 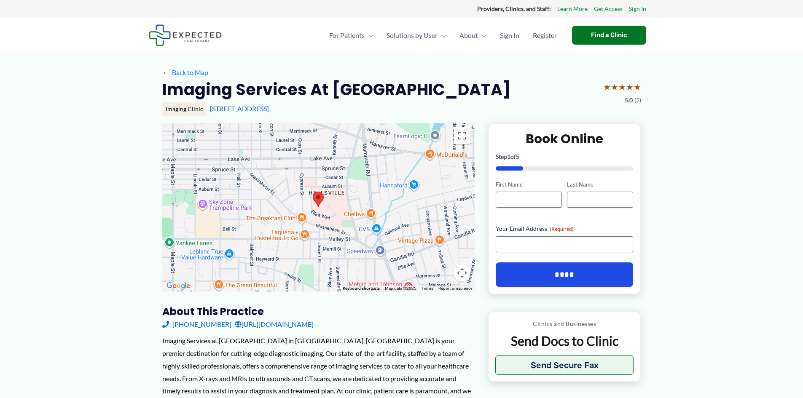 I want to click on a: Register, so click(x=545, y=35).